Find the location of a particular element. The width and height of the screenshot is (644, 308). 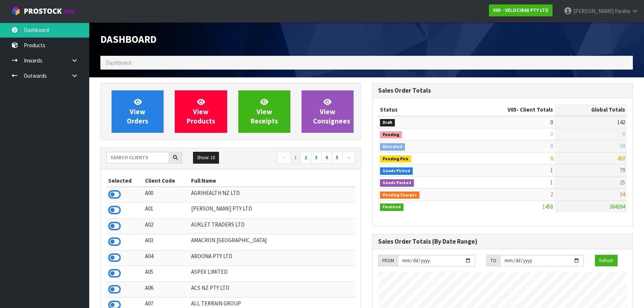

th: Client Code is located at coordinates (166, 181).